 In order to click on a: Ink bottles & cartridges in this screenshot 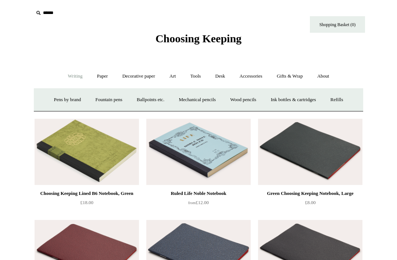, I will do `click(293, 100)`.